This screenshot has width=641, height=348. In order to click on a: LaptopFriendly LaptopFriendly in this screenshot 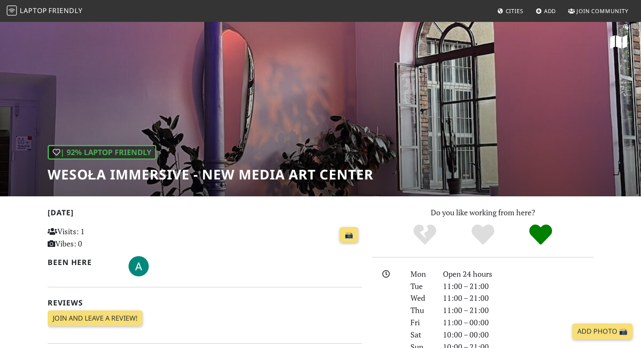, I will do `click(45, 11)`.